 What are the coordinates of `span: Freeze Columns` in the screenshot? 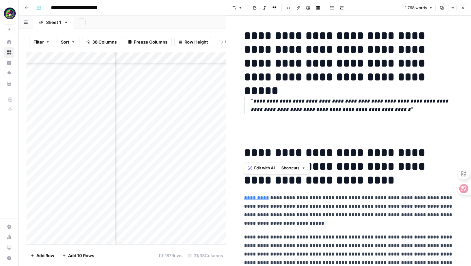 It's located at (151, 42).